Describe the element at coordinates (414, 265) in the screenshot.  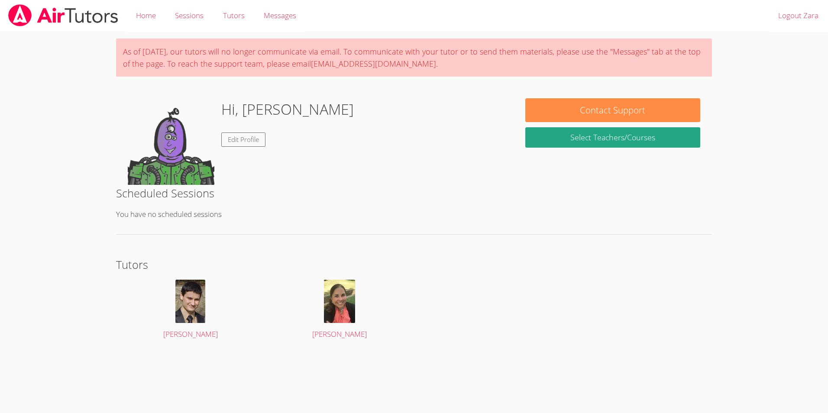
I see `h2: Tutors` at that location.